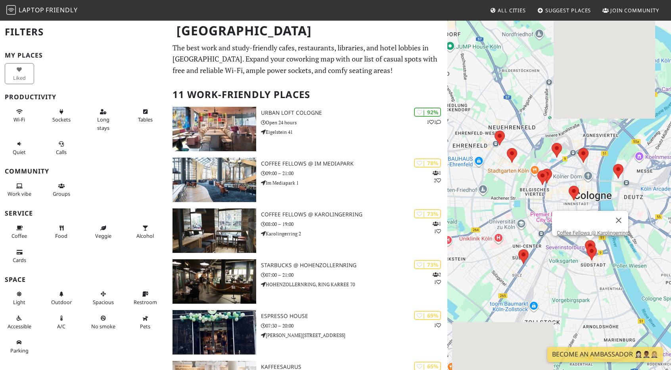 The width and height of the screenshot is (671, 370). I want to click on p: 08:00 – 19:00, so click(354, 224).